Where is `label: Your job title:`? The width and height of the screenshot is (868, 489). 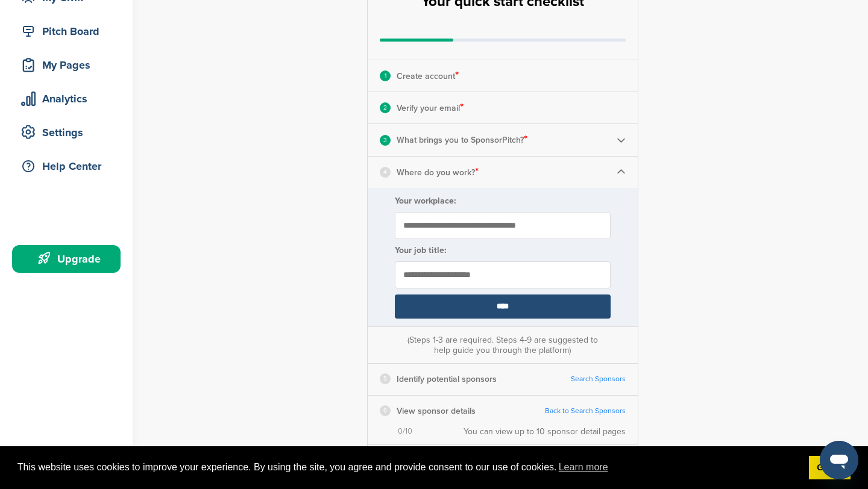
label: Your job title: is located at coordinates (503, 250).